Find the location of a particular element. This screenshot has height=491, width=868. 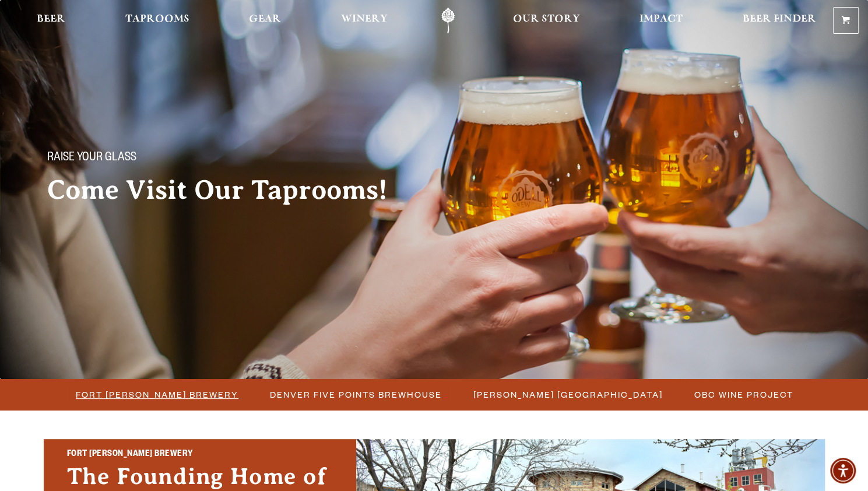

span: Beer Finder is located at coordinates (779, 19).